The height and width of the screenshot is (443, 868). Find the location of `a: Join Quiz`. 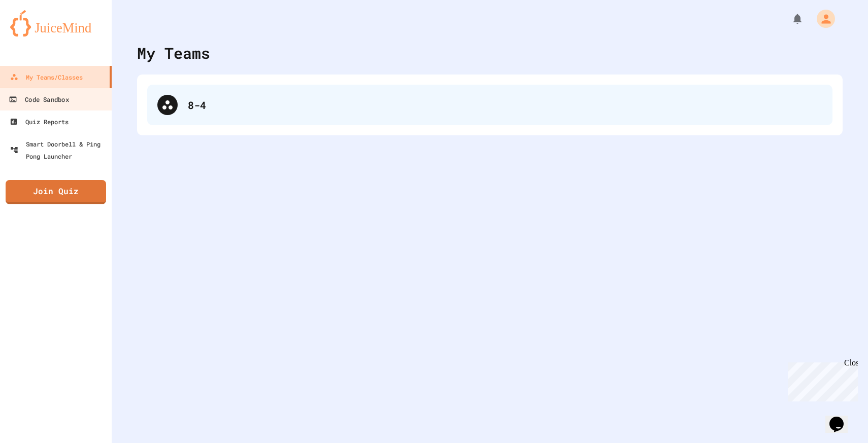

a: Join Quiz is located at coordinates (56, 192).